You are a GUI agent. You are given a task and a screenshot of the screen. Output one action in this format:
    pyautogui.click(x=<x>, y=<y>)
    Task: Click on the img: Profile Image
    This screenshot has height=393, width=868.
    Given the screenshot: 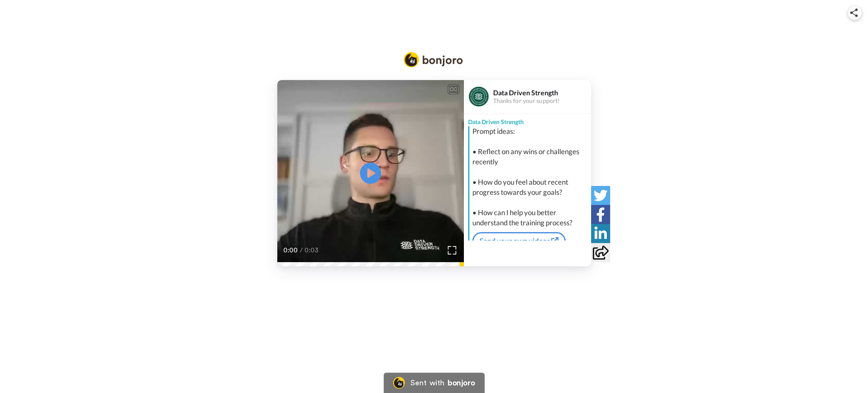 What is the action you would take?
    pyautogui.click(x=479, y=97)
    